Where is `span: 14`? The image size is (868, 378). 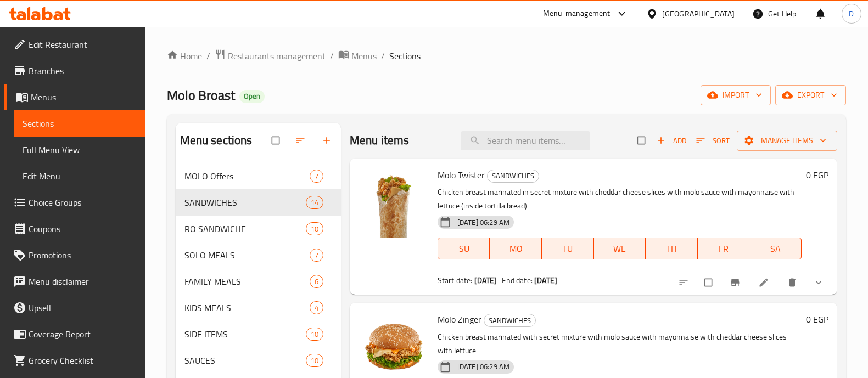
span: 14 is located at coordinates (314, 202).